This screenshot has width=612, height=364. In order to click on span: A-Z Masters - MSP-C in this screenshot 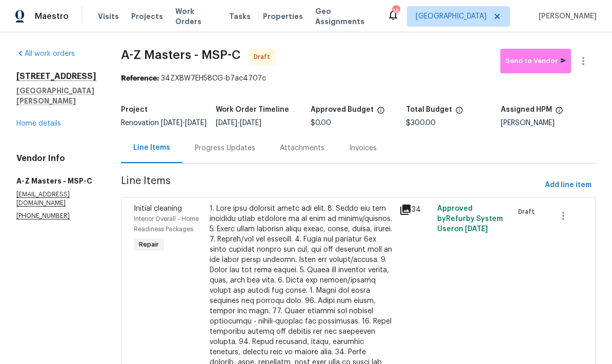, I will do `click(180, 55)`.